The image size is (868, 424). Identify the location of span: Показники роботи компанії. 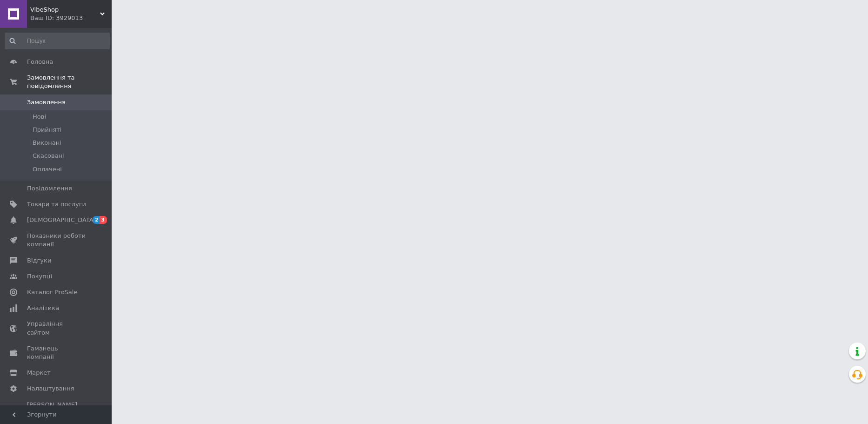
(56, 240).